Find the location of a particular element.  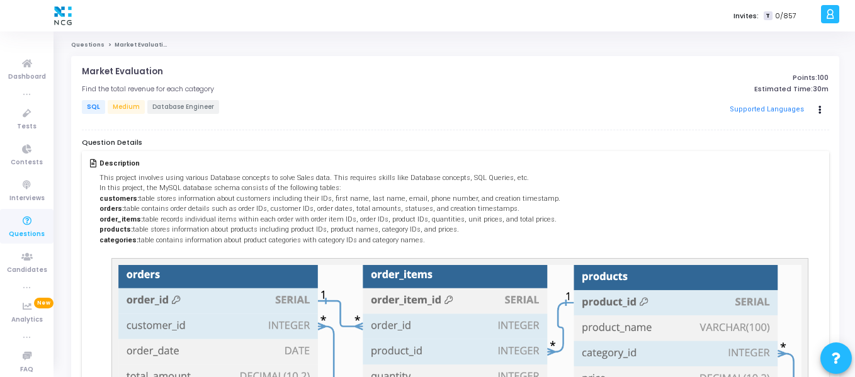

span: Medium is located at coordinates (126, 107).